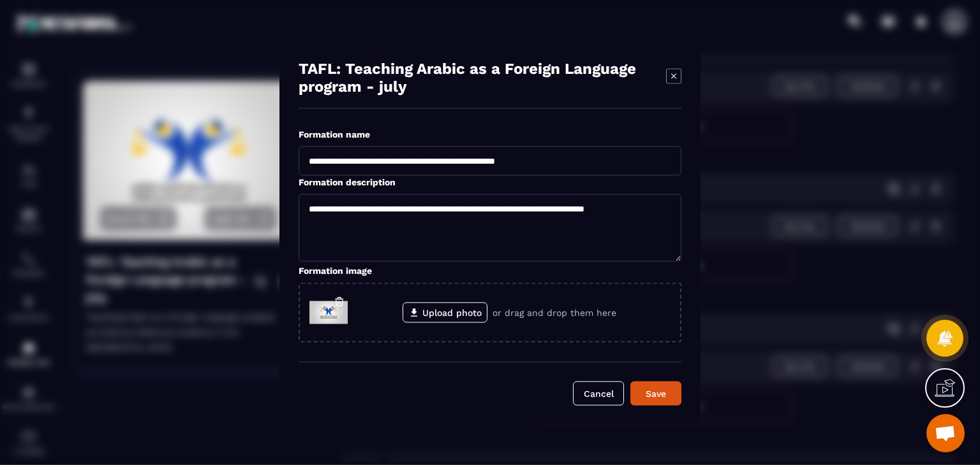 Image resolution: width=980 pixels, height=465 pixels. I want to click on p: TAFL: Teaching Arabic as a Foreign Language program - july, so click(482, 77).